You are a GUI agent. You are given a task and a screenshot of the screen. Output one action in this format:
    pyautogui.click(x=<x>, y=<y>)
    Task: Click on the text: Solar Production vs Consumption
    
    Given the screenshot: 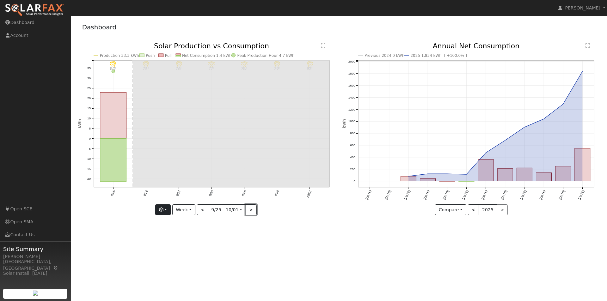 What is the action you would take?
    pyautogui.click(x=212, y=46)
    